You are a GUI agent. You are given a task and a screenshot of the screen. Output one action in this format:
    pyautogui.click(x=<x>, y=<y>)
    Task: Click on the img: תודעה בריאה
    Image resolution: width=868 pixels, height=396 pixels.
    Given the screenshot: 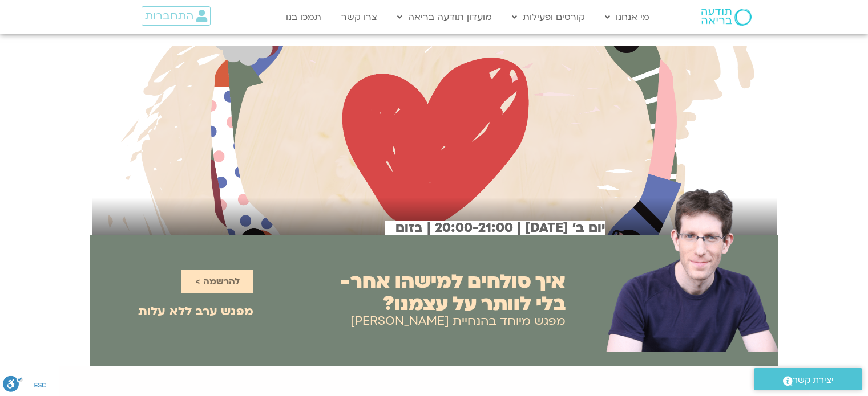 What is the action you would take?
    pyautogui.click(x=726, y=17)
    